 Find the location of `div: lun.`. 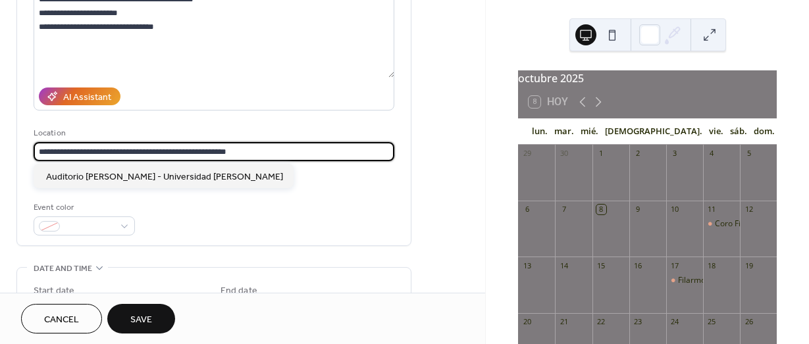

div: lun. is located at coordinates (540, 132).